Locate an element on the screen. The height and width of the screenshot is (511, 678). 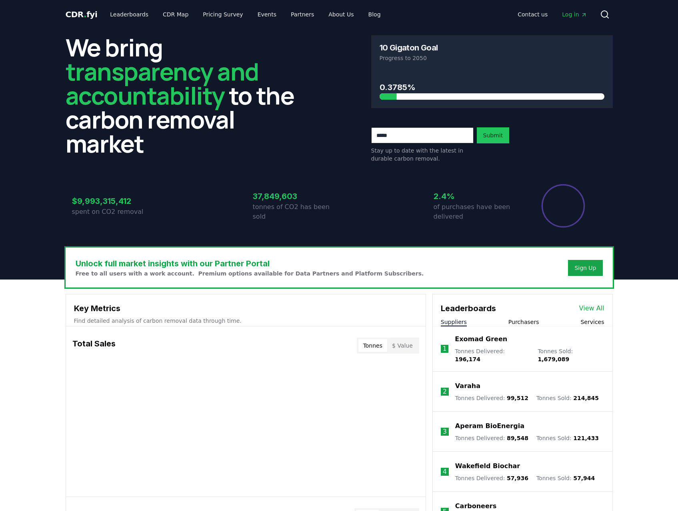
a: View All is located at coordinates (592, 308).